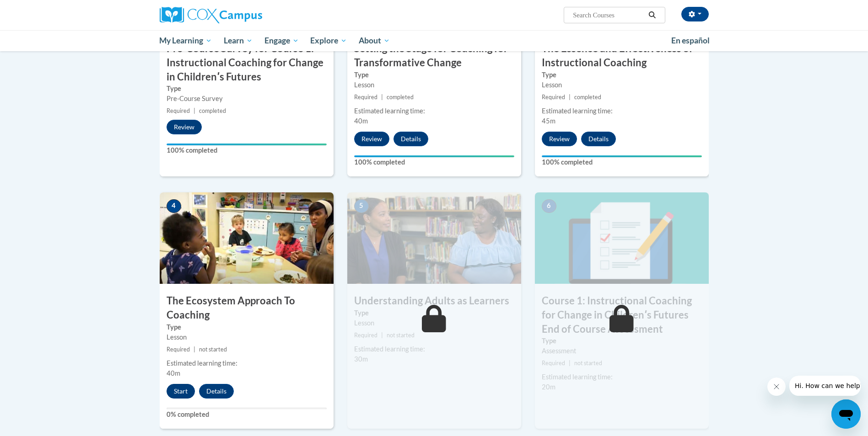 This screenshot has height=436, width=868. I want to click on span: 20m, so click(549, 387).